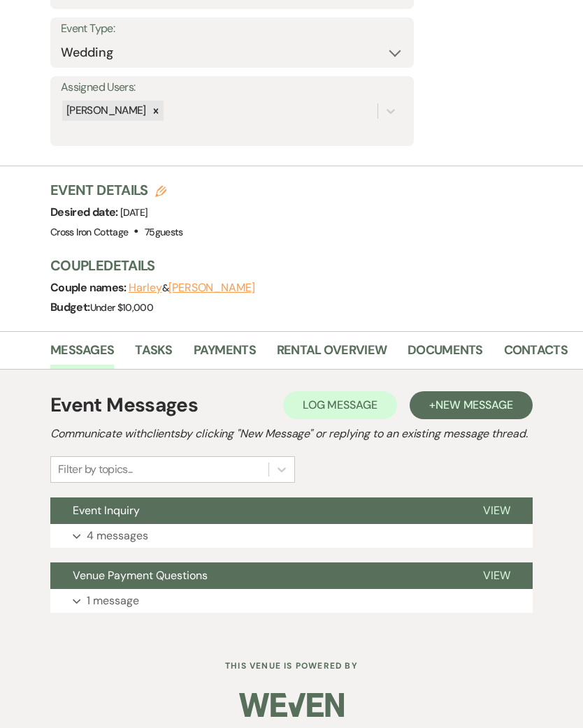 This screenshot has width=583, height=728. I want to click on button: Log Message, so click(340, 405).